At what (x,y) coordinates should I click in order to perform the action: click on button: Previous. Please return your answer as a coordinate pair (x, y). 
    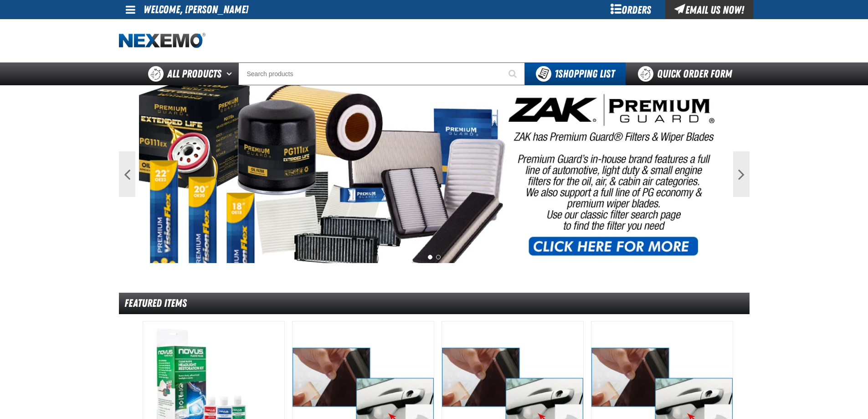
    Looking at the image, I should click on (127, 174).